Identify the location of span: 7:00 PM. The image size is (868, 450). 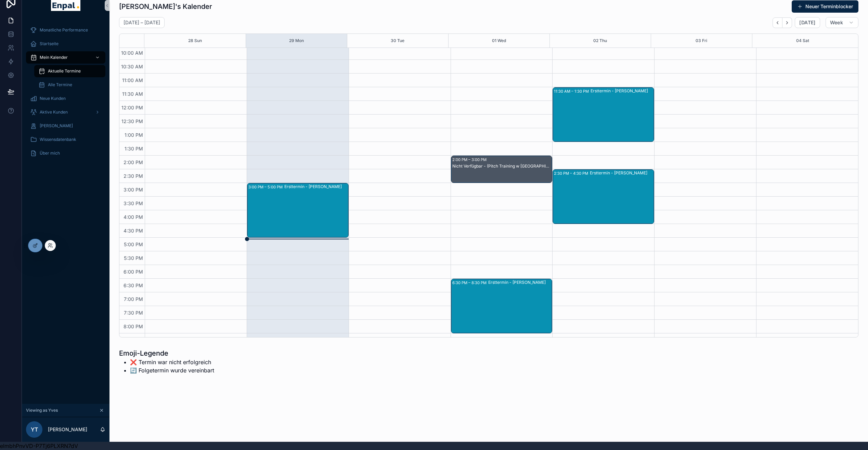
(133, 298).